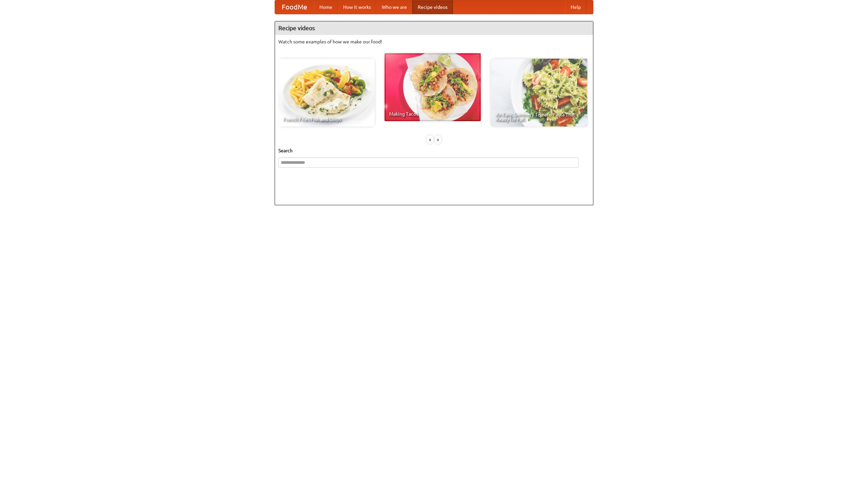 This screenshot has width=868, height=480. Describe the element at coordinates (434, 150) in the screenshot. I see `h5: Search` at that location.